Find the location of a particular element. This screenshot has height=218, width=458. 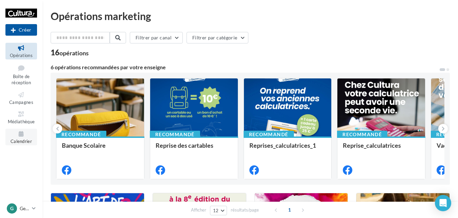

span: Boîte de réception is located at coordinates (21, 80).